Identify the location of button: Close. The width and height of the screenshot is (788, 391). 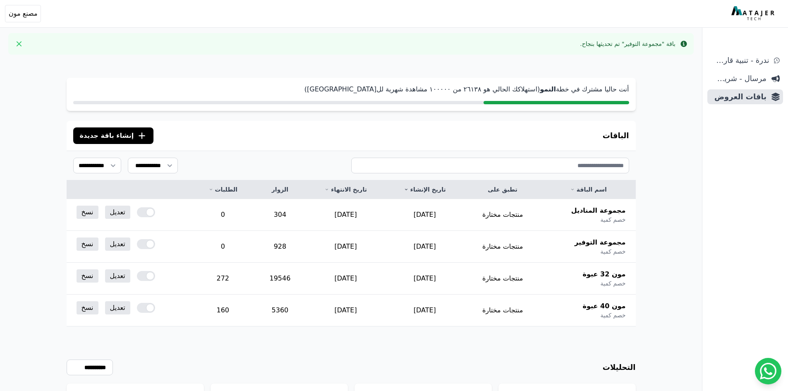
(19, 44).